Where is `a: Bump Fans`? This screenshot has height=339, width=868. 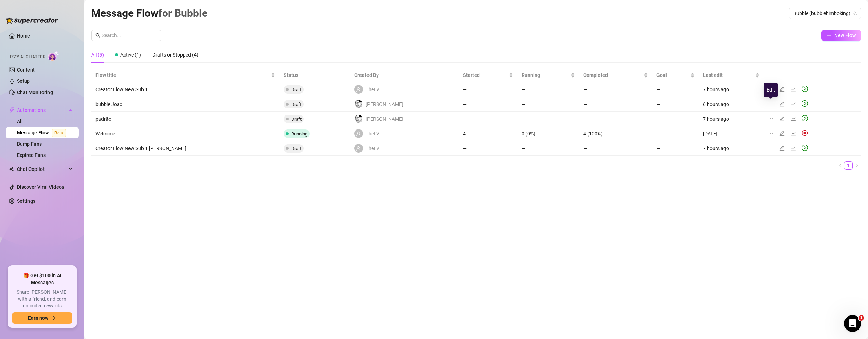
a: Bump Fans is located at coordinates (29, 144).